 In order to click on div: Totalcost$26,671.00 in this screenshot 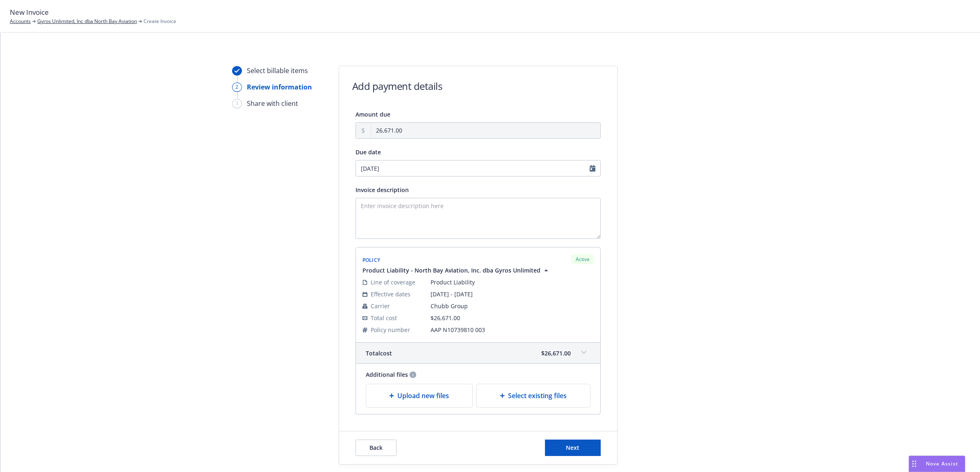, I will do `click(478, 353)`.